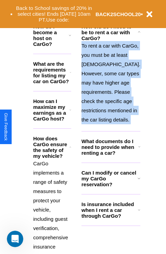  What do you see at coordinates (109, 210) in the screenshot?
I see `h3: Is insurance included when I rent a car through CarGo?` at bounding box center [109, 210].